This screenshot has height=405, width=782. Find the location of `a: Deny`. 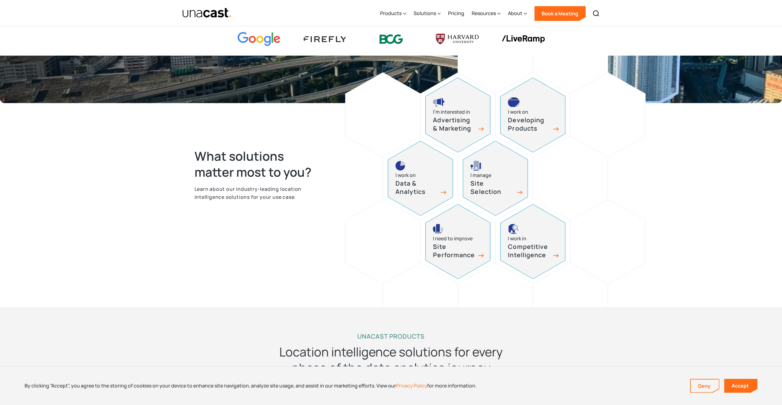

a: Deny is located at coordinates (705, 386).